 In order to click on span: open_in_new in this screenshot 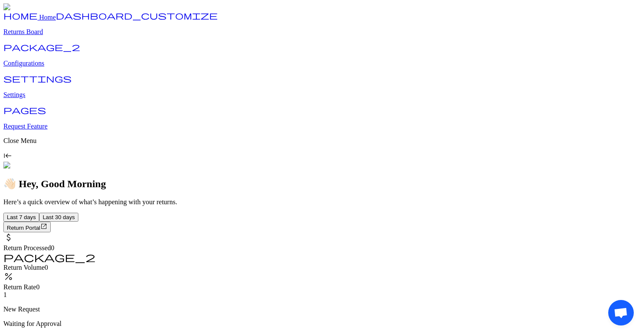, I will do `click(44, 226)`.